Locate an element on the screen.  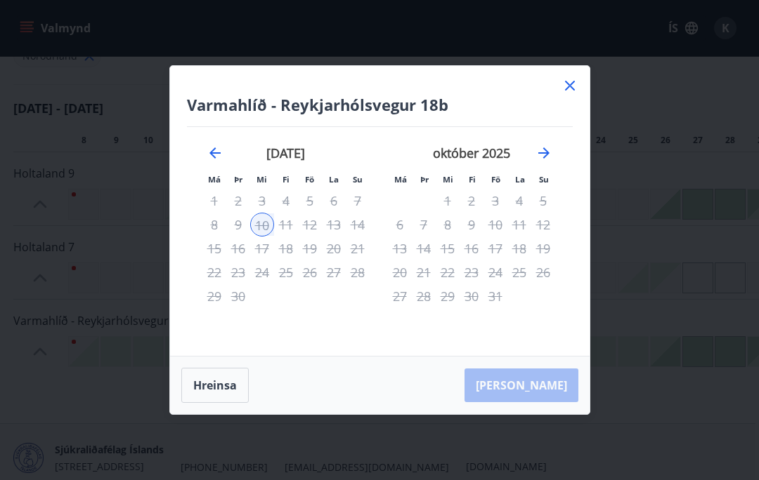
td: Not available. föstudagur, 17. október 2025 is located at coordinates (495, 249).